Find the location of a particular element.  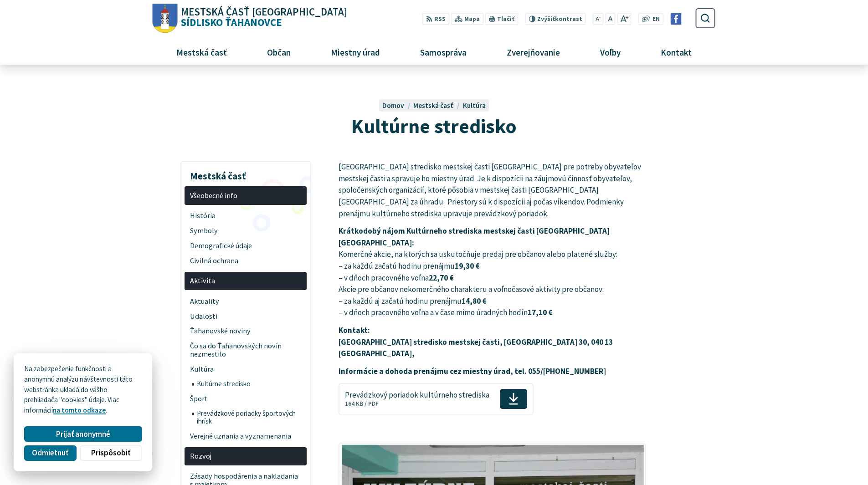

span: kontrast is located at coordinates (560, 19).